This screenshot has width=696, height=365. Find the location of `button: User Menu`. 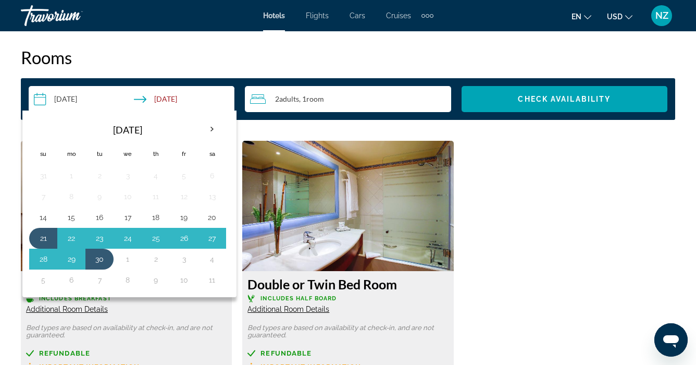

button: User Menu is located at coordinates (662, 16).